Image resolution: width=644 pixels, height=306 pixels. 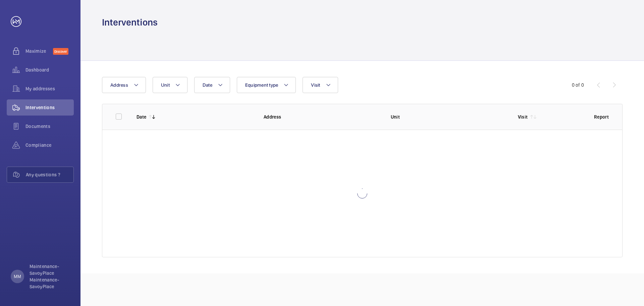 What do you see at coordinates (50, 145) in the screenshot?
I see `span: Compliance` at bounding box center [50, 145].